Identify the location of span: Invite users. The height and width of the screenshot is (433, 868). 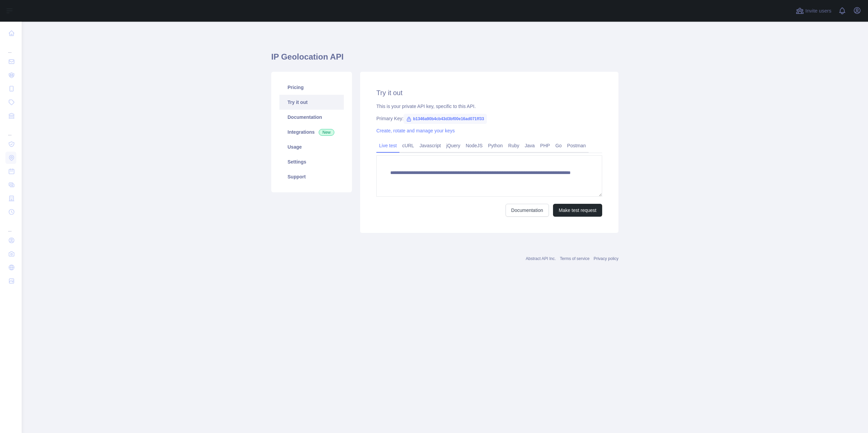
(818, 11).